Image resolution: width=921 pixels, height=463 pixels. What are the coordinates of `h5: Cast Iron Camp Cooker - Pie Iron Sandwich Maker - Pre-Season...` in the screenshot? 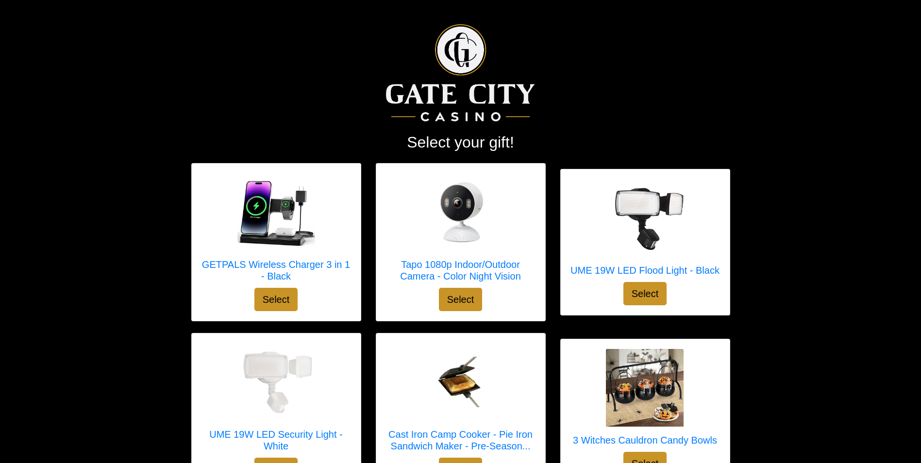 It's located at (461, 440).